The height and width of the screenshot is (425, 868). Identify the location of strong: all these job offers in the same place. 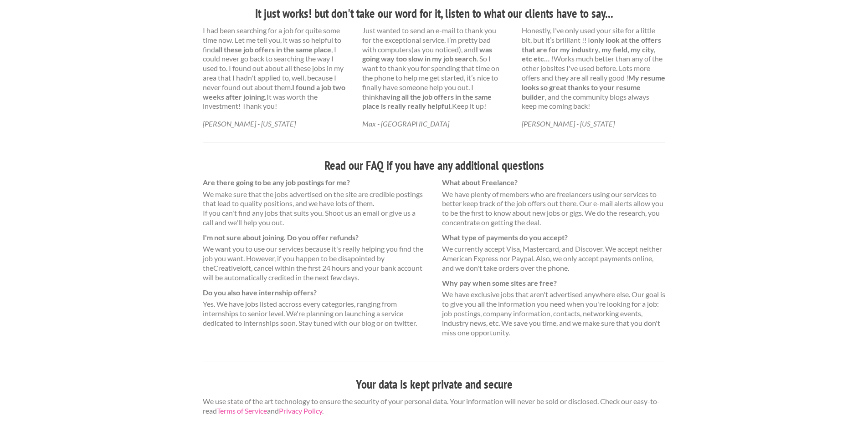
(273, 49).